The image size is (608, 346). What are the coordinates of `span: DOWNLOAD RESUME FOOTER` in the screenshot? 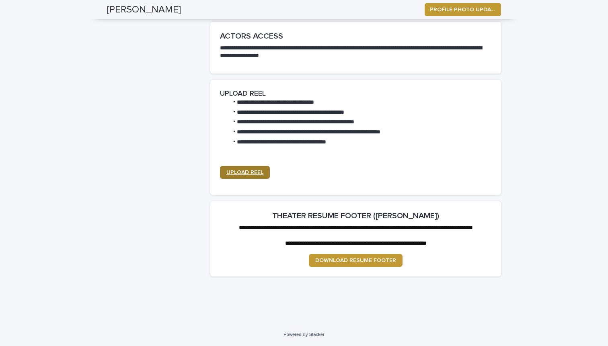 It's located at (356, 261).